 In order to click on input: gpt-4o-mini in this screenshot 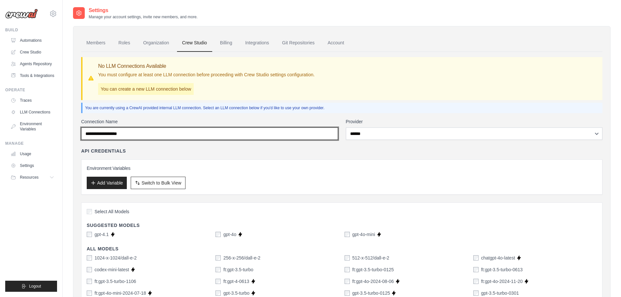, I will do `click(347, 234)`.